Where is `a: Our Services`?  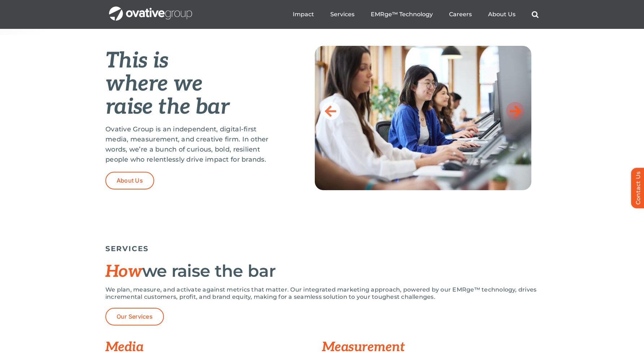 a: Our Services is located at coordinates (135, 316).